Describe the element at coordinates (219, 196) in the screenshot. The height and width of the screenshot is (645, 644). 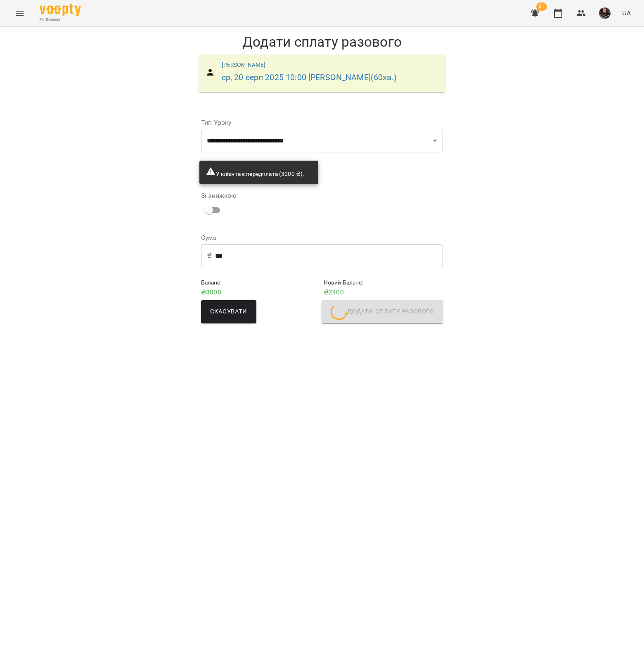
I see `label: Зі знижкою` at that location.